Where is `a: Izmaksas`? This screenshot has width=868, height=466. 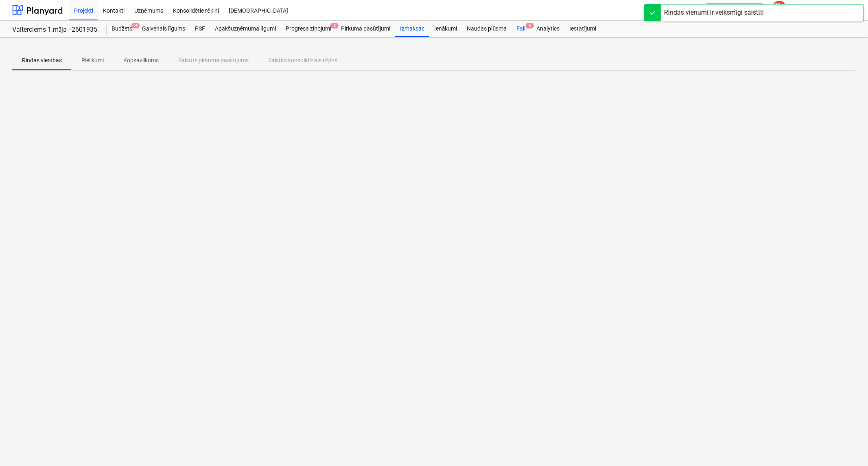
a: Izmaksas is located at coordinates (412, 29).